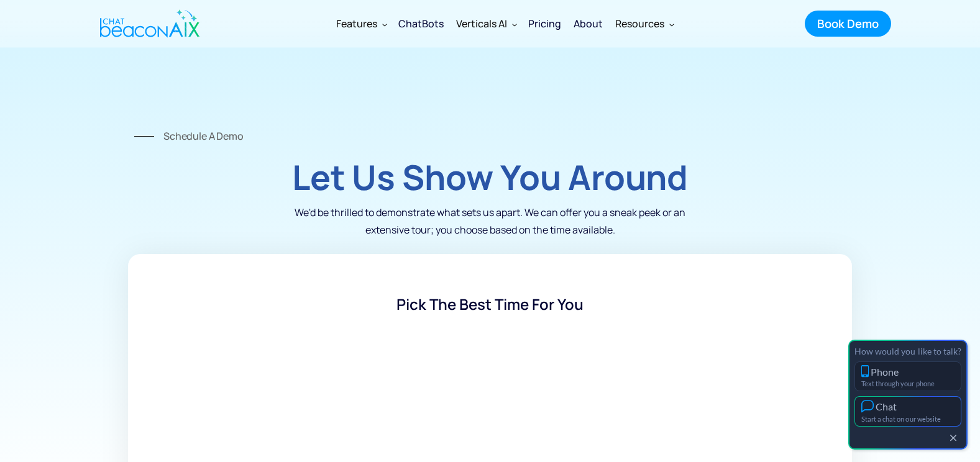  Describe the element at coordinates (847, 23) in the screenshot. I see `a: Book Demo` at that location.